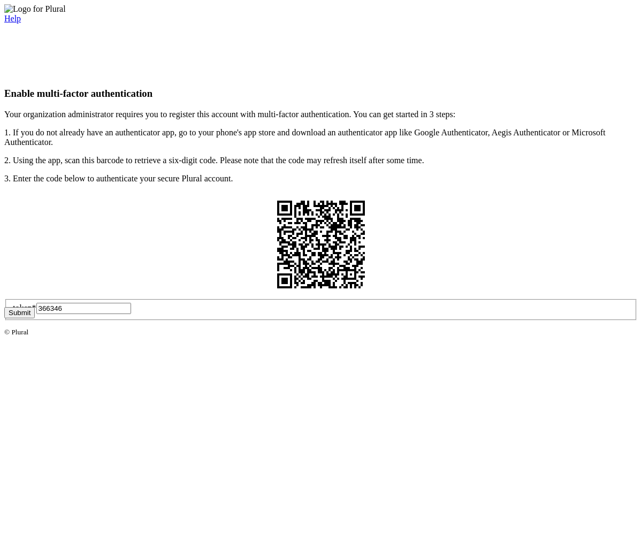 The image size is (642, 535). What do you see at coordinates (19, 312) in the screenshot?
I see `button: Submit` at bounding box center [19, 312].